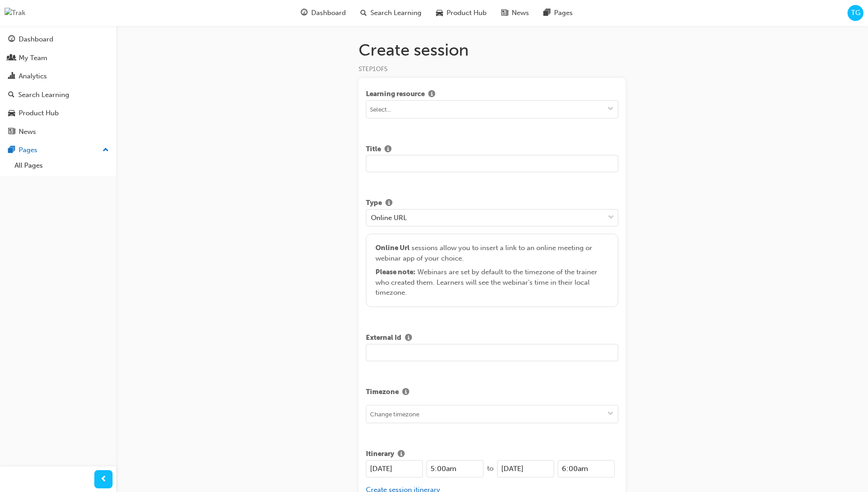 The width and height of the screenshot is (868, 492). I want to click on a: search-iconSearch Learning, so click(391, 13).